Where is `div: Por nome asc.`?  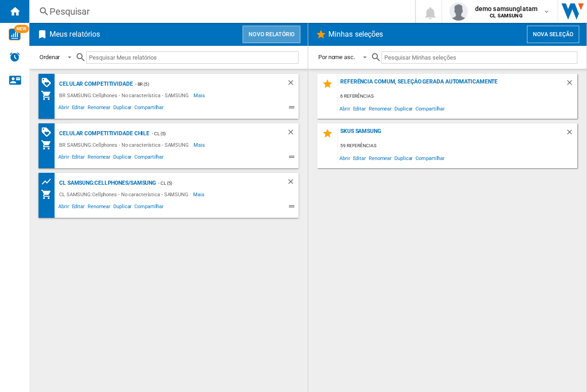 div: Por nome asc. is located at coordinates (336, 57).